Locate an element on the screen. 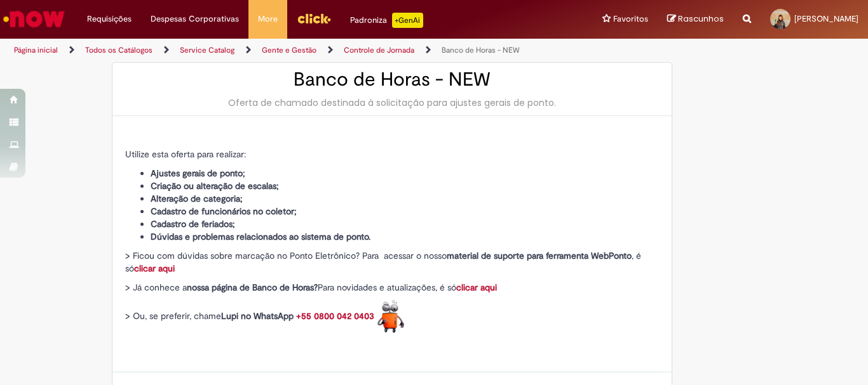  strong: Cadastro de feriados; is located at coordinates (193, 224).